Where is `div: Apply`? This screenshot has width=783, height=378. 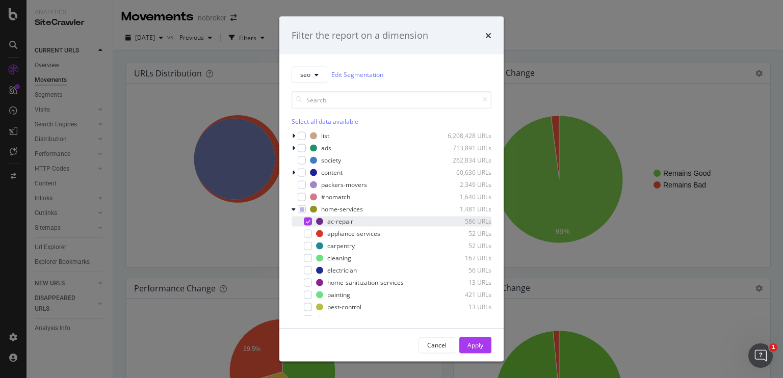
div: Apply is located at coordinates (475, 345).